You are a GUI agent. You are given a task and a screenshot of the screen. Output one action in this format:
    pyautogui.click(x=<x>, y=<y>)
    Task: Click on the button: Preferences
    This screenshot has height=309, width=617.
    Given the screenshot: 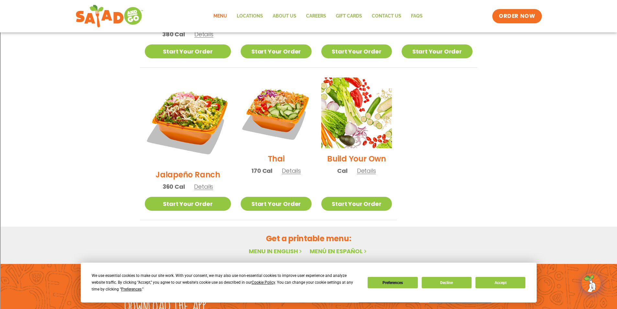 What is the action you would take?
    pyautogui.click(x=392, y=282)
    